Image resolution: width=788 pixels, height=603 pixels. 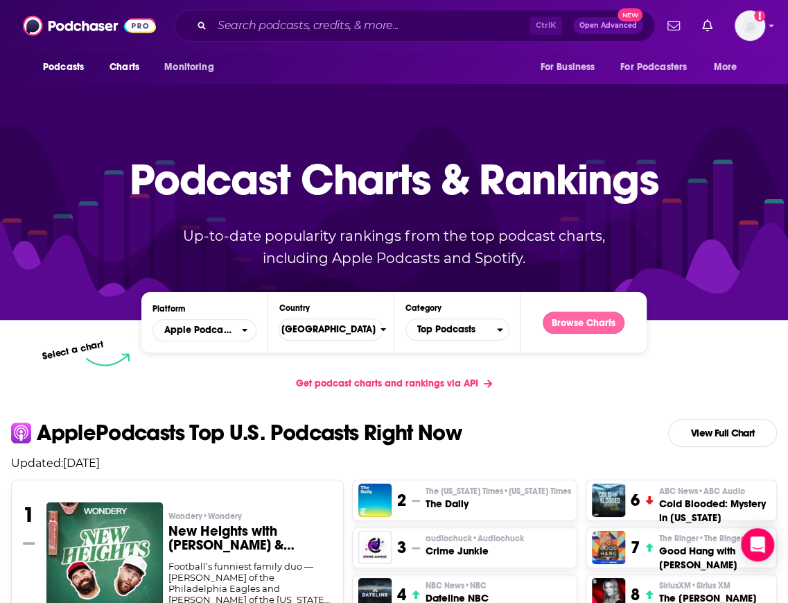 I want to click on p: ABC News • ABC Audio, so click(x=715, y=491).